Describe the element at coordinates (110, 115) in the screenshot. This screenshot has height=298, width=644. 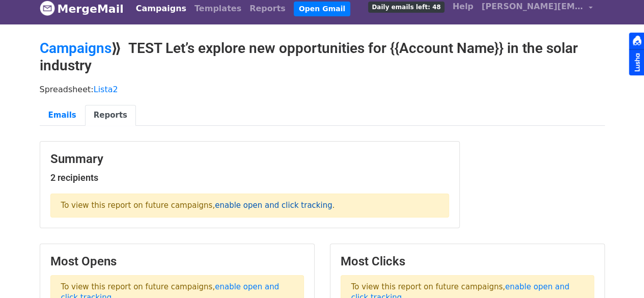
I see `a: Reports` at that location.